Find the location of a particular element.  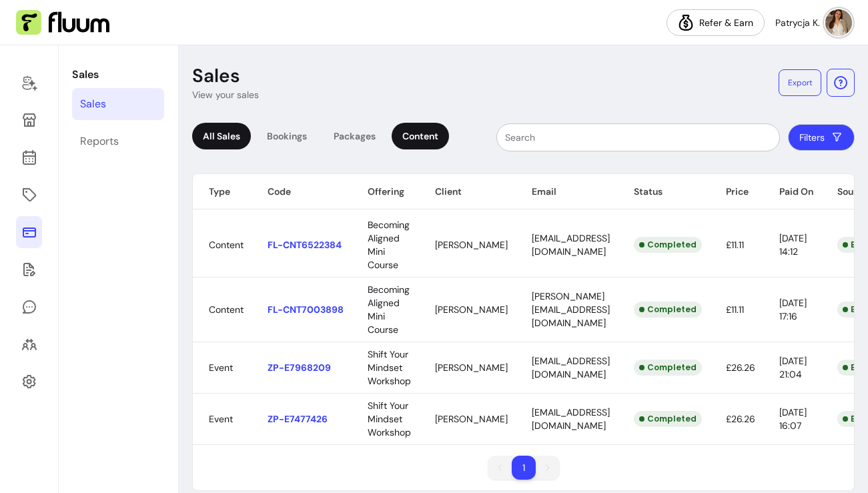

p: FL-CNT7003898 is located at coordinates (305, 310).